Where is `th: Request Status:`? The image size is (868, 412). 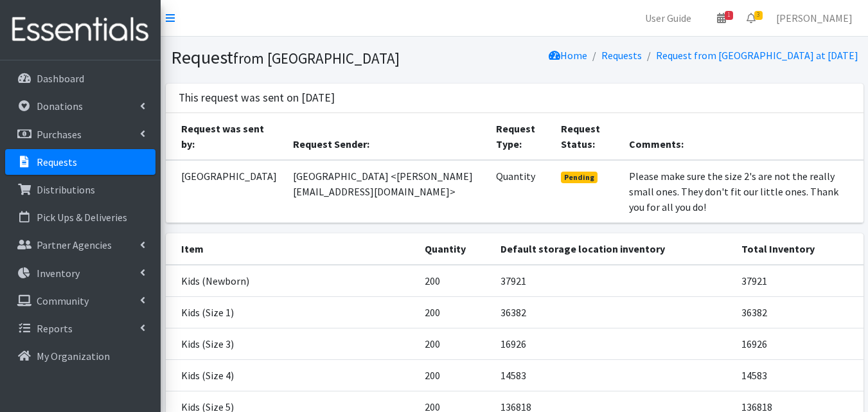 th: Request Status: is located at coordinates (587, 136).